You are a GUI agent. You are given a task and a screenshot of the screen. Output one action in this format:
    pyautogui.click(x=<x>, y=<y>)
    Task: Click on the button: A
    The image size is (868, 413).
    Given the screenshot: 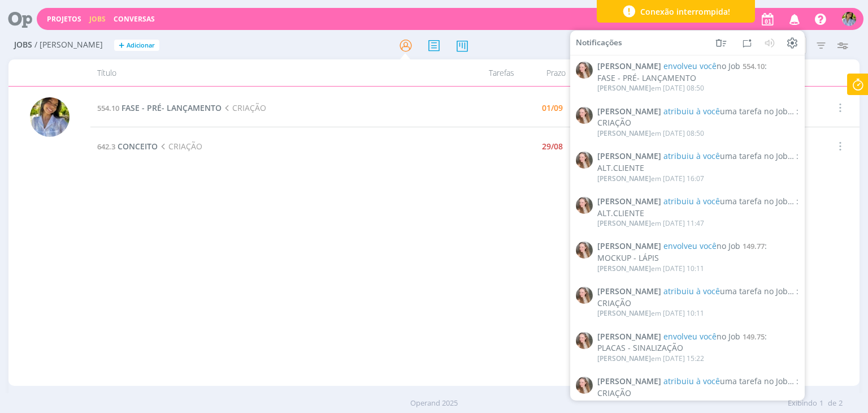 What is the action you would take?
    pyautogui.click(x=849, y=19)
    